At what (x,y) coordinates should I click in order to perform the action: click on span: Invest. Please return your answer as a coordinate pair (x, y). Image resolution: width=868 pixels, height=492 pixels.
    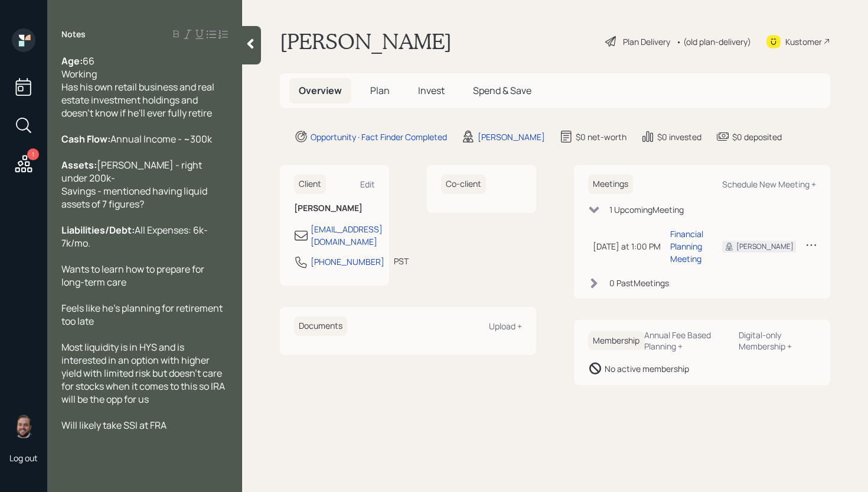
    Looking at the image, I should click on (431, 90).